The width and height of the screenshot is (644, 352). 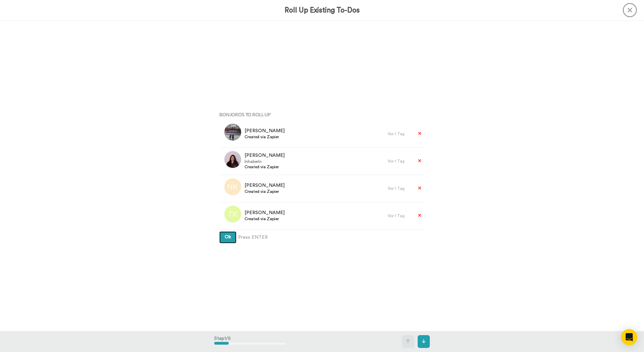 What do you see at coordinates (253, 237) in the screenshot?
I see `span: Press ENTER` at bounding box center [253, 237].